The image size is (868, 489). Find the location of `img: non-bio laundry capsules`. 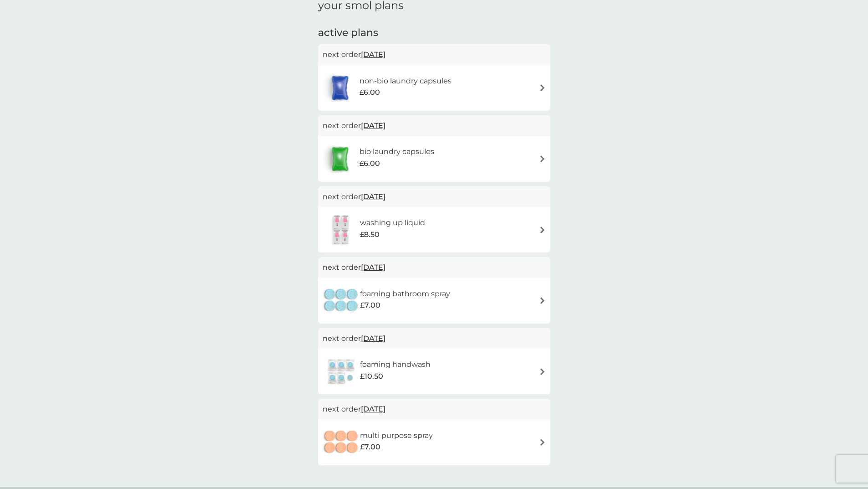

img: non-bio laundry capsules is located at coordinates (340, 88).